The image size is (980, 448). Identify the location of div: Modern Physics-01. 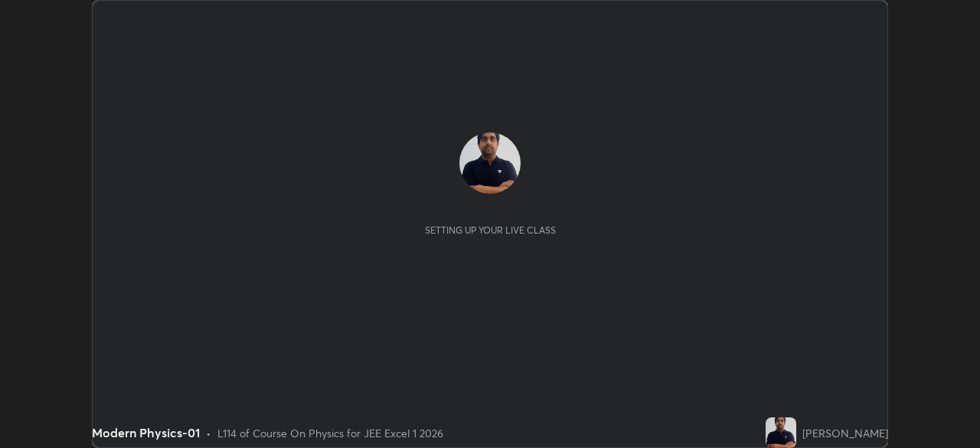
(146, 433).